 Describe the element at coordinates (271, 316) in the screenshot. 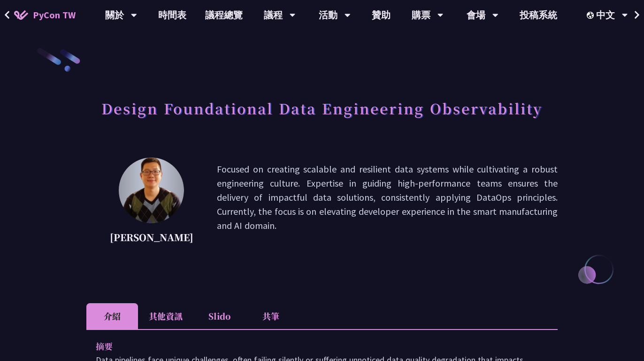

I see `li: 共筆` at that location.